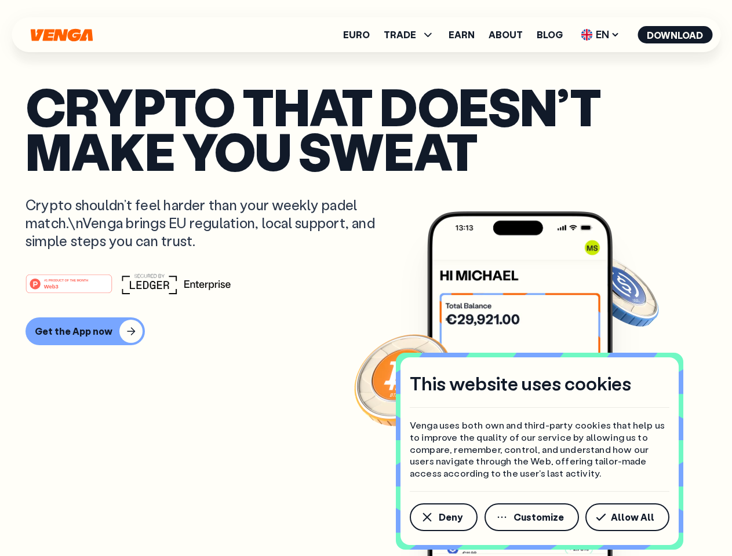  What do you see at coordinates (404, 379) in the screenshot?
I see `img: Bitcoin` at bounding box center [404, 379].